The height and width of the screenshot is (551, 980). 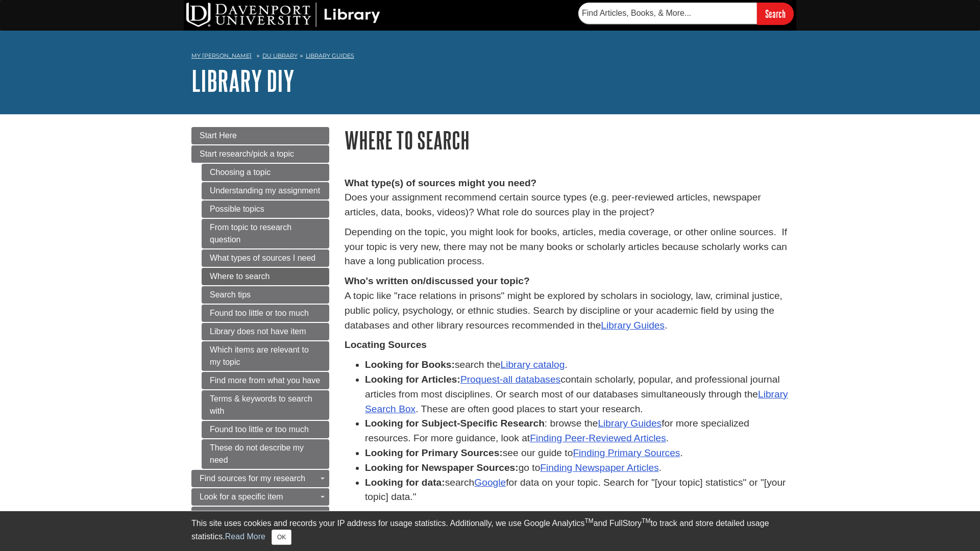 What do you see at coordinates (243, 80) in the screenshot?
I see `a: Library DIY` at bounding box center [243, 80].